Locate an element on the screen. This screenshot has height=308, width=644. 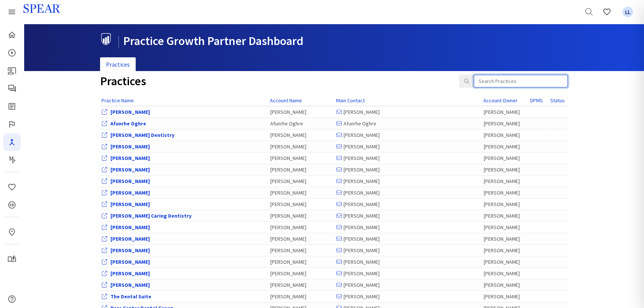
a: Home is located at coordinates (12, 35).